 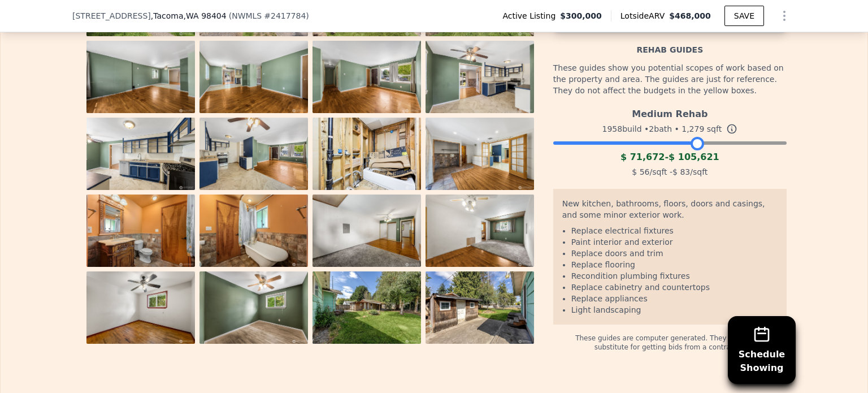 What do you see at coordinates (285, 16) in the screenshot?
I see `span: # 2417784` at bounding box center [285, 16].